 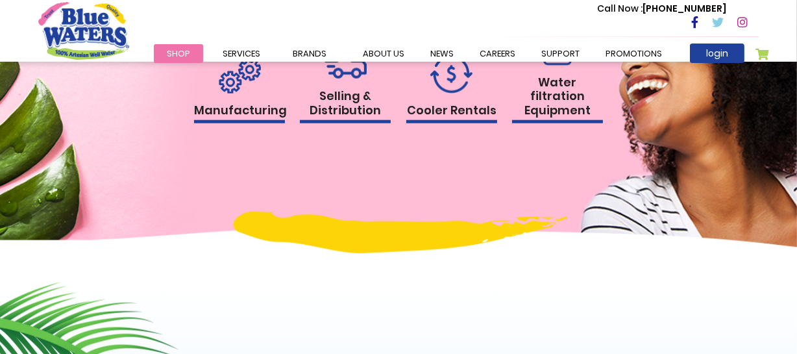 What do you see at coordinates (634, 53) in the screenshot?
I see `a: Promotions` at bounding box center [634, 53].